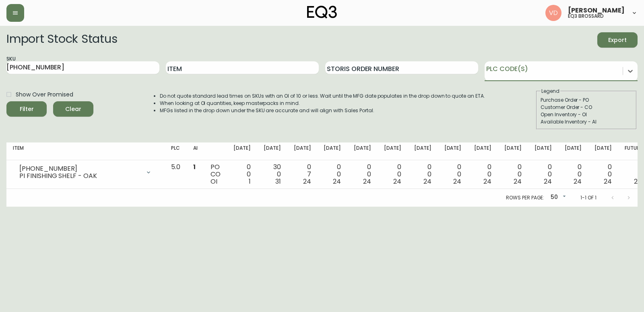 This screenshot has width=644, height=312. I want to click on div: 50, so click(558, 197).